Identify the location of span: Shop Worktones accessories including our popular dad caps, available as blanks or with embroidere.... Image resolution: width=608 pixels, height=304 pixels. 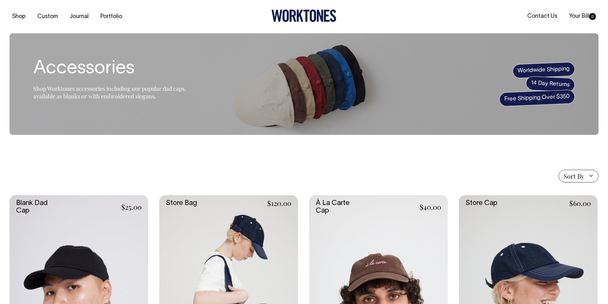
(110, 92).